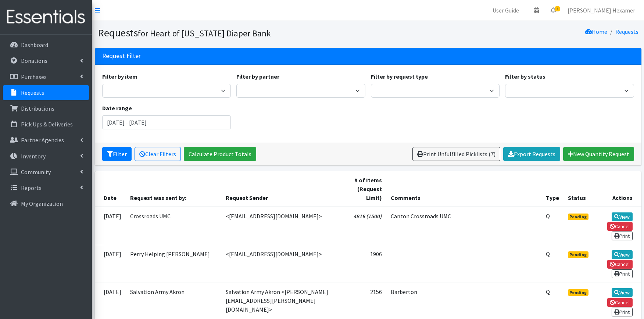 The image size is (644, 319). What do you see at coordinates (31, 188) in the screenshot?
I see `p: Reports` at bounding box center [31, 188].